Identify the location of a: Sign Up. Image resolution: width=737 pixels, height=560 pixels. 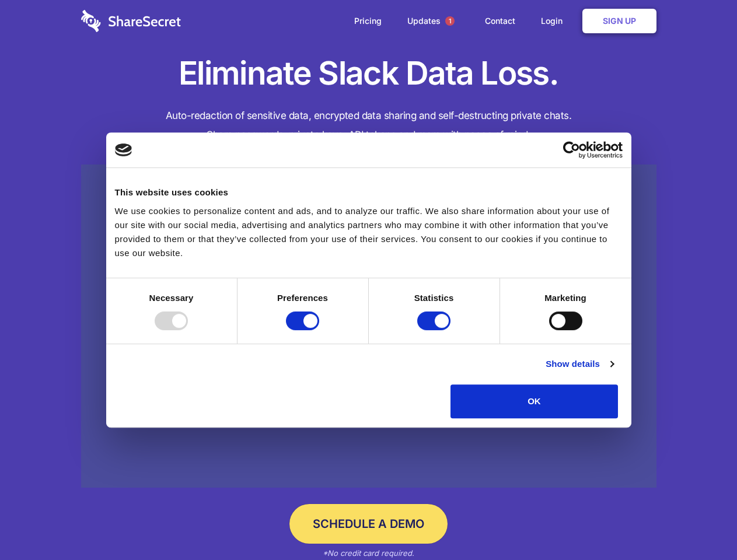
(620, 21).